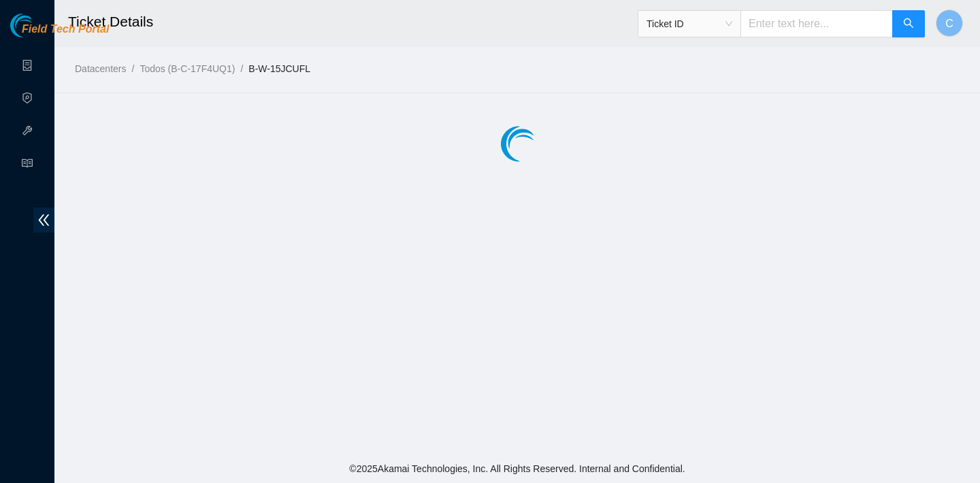  Describe the element at coordinates (279, 69) in the screenshot. I see `a: B-W-15JCUFL` at that location.